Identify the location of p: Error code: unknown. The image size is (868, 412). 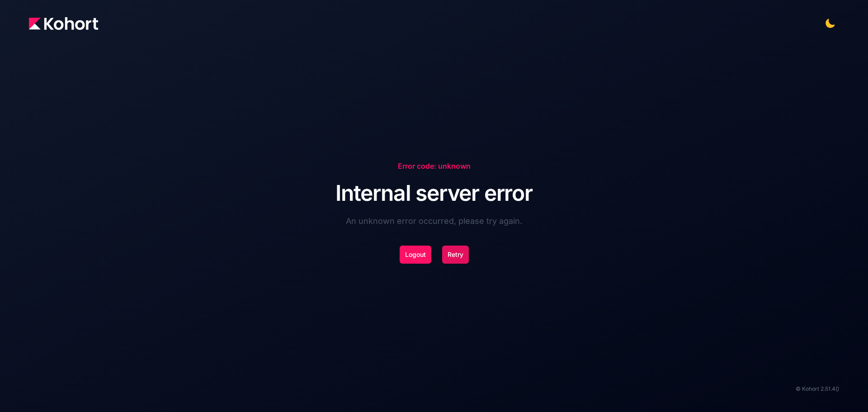
(434, 166).